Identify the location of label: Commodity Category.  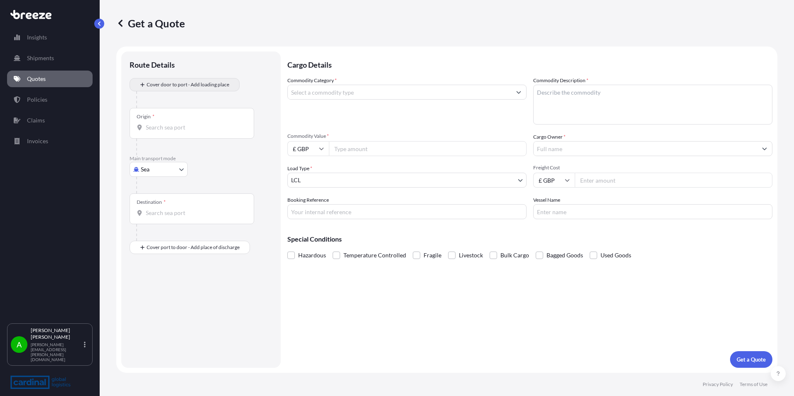
(312, 81).